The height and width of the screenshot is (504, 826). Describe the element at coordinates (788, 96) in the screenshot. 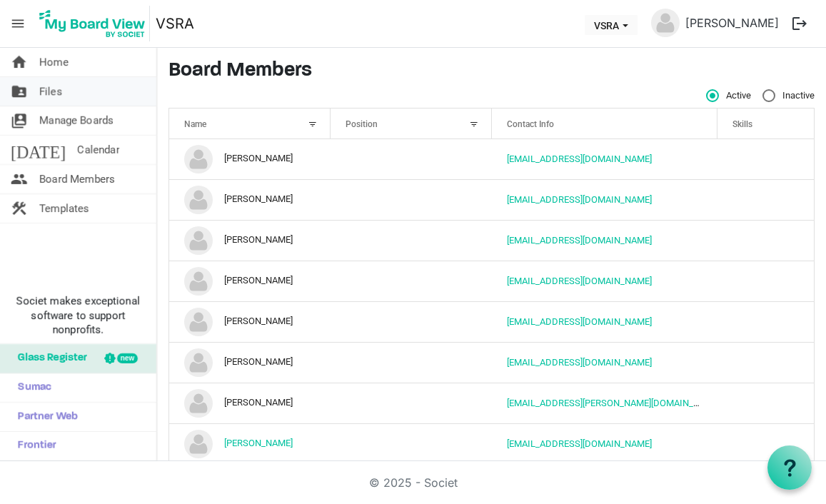

I see `span: Inactive` at that location.